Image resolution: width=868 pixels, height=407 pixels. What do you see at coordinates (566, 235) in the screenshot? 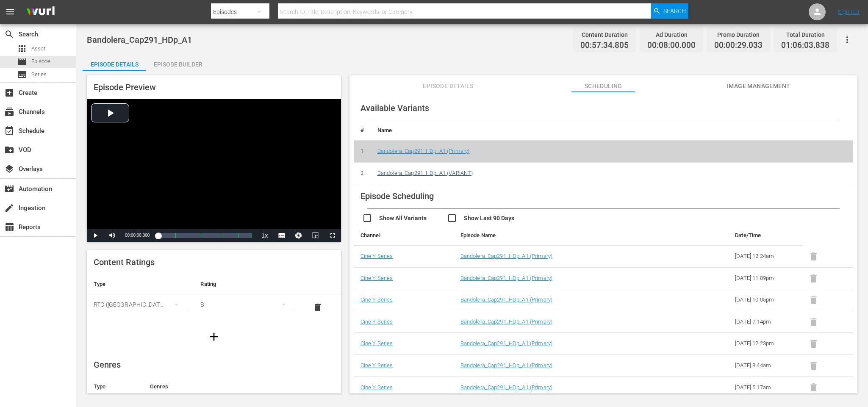
I see `th: Episode Name` at bounding box center [566, 235].